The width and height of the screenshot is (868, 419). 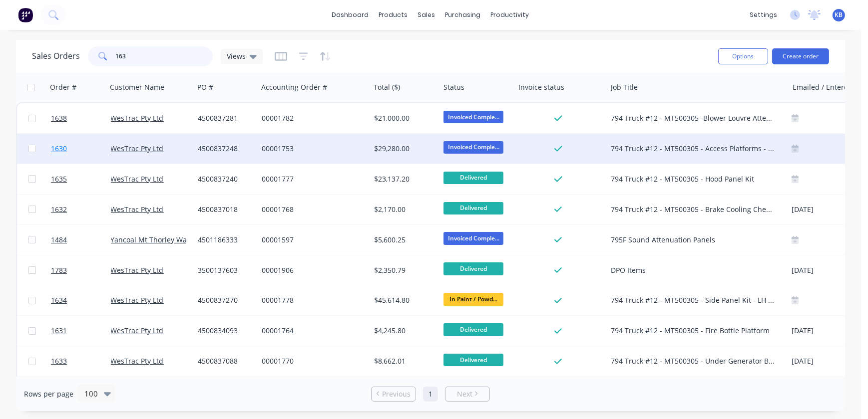 What do you see at coordinates (59, 149) in the screenshot?
I see `span: 1630` at bounding box center [59, 149].